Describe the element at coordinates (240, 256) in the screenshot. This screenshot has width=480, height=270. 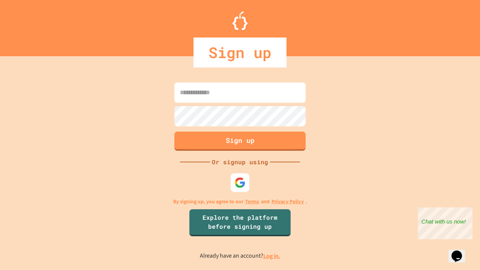
I see `p: Already have an account?` at that location.